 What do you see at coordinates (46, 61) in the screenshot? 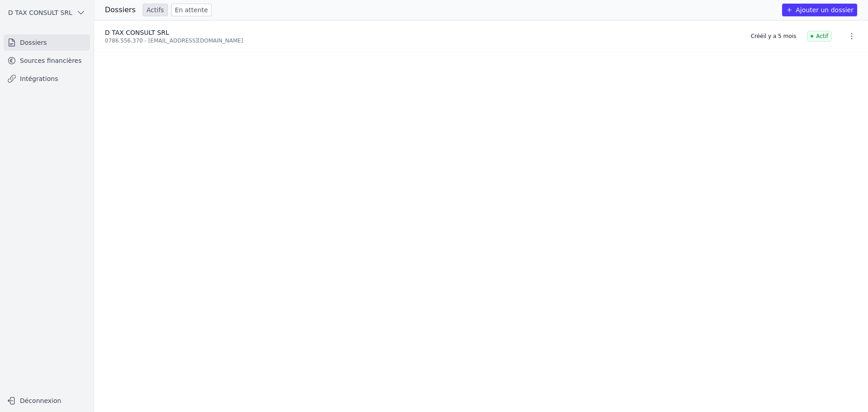
I see `a: Sources financières` at bounding box center [46, 61].